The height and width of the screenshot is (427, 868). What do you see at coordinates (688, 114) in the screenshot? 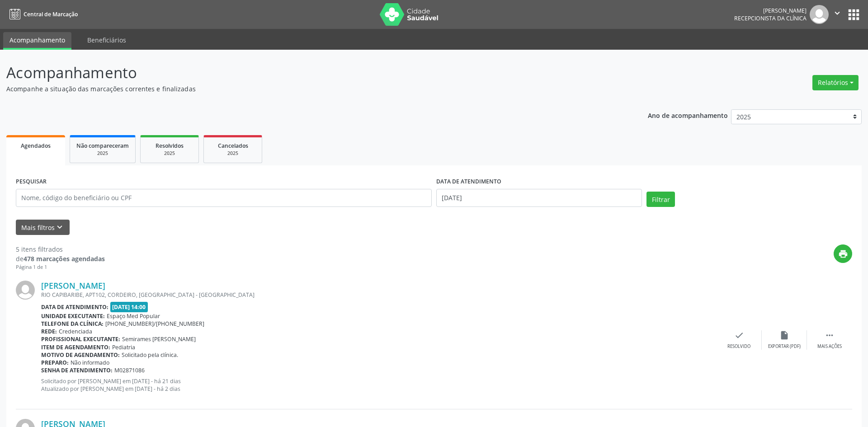
I see `p: Ano de acompanhamento` at bounding box center [688, 114].